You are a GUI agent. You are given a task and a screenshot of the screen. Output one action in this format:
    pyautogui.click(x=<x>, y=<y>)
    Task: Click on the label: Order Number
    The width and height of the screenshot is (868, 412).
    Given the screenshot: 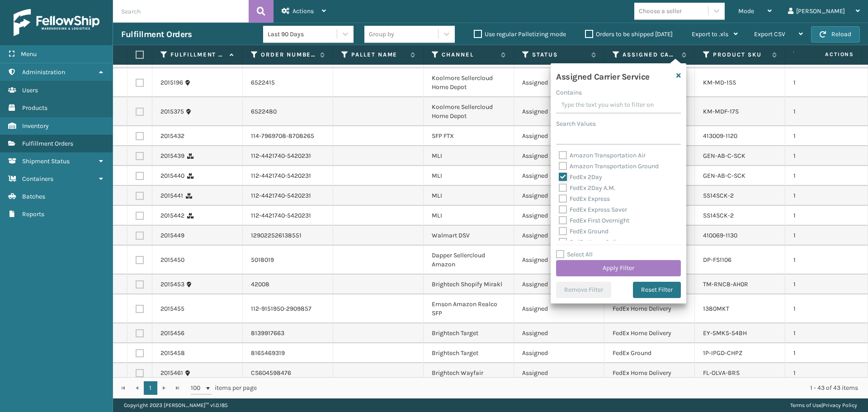 What is the action you would take?
    pyautogui.click(x=288, y=55)
    